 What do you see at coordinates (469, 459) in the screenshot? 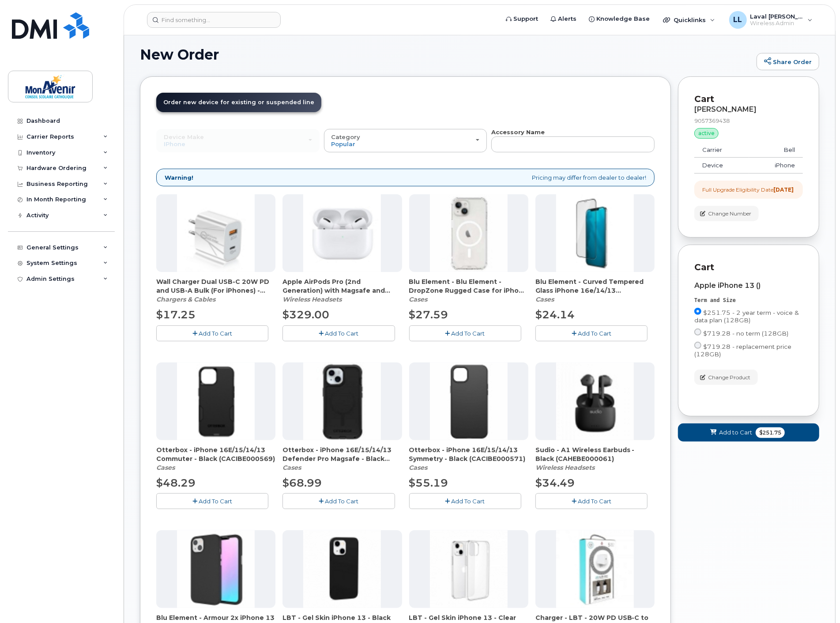
I see `div: Otterbox - iPhone 16E/15/14/13 Symmetry - Black (CACIBE000571)` at bounding box center [469, 459].